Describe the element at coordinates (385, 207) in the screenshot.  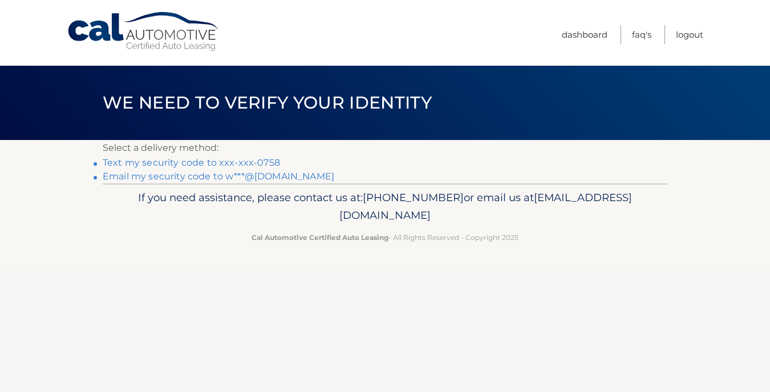
I see `p: If you need assistance, please contact us at: or email us at` at that location.